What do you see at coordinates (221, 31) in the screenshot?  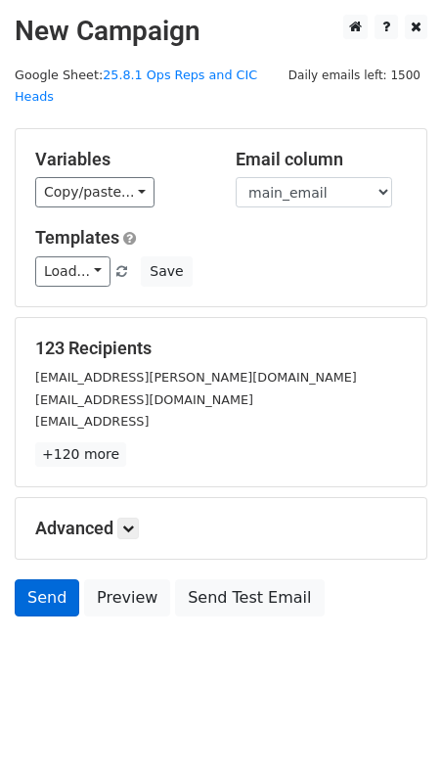 I see `h2: New Campaign` at bounding box center [221, 31].